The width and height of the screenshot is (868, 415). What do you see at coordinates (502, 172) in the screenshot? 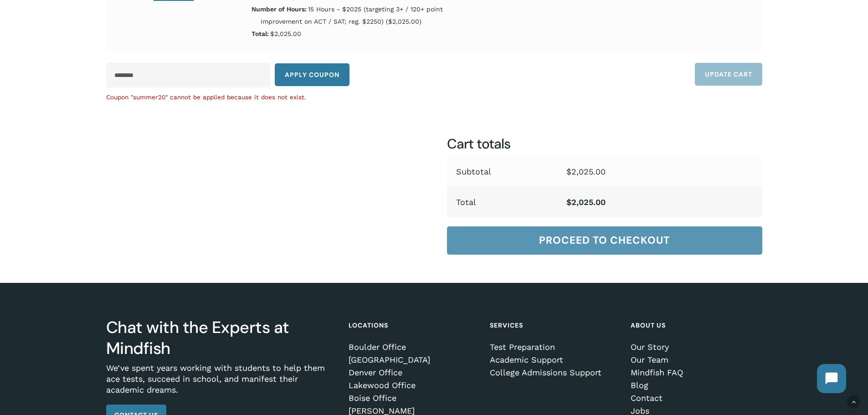
I see `th: Subtotal` at bounding box center [502, 172].